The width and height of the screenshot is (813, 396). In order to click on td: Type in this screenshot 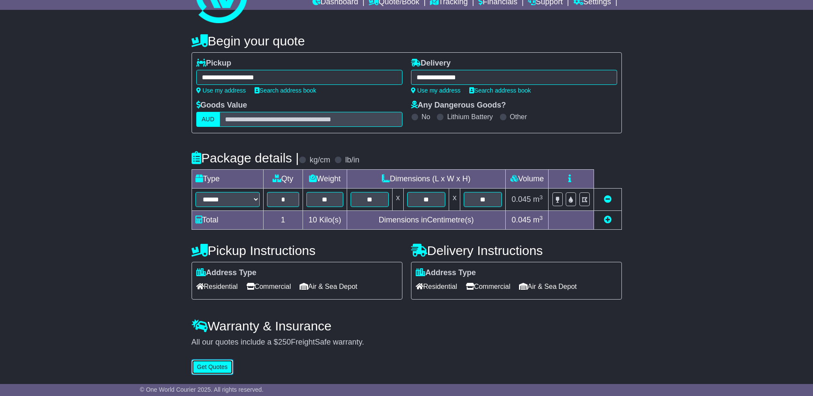, I will do `click(227, 179)`.